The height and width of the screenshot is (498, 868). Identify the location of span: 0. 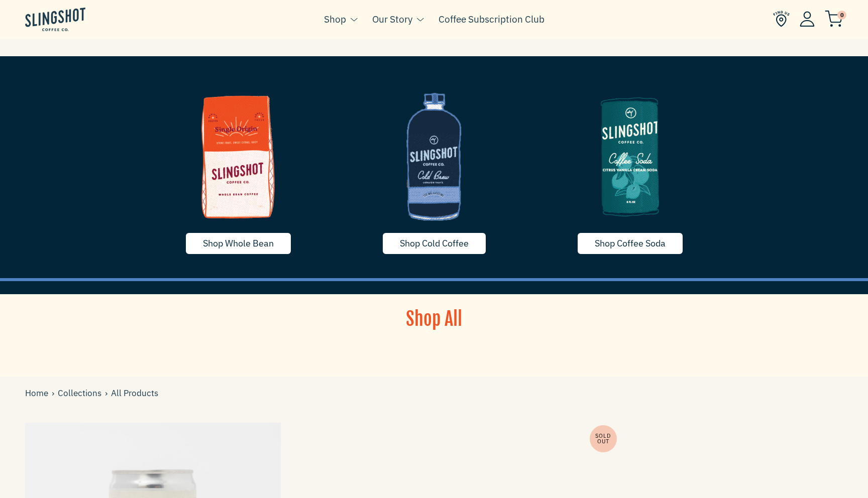
(842, 15).